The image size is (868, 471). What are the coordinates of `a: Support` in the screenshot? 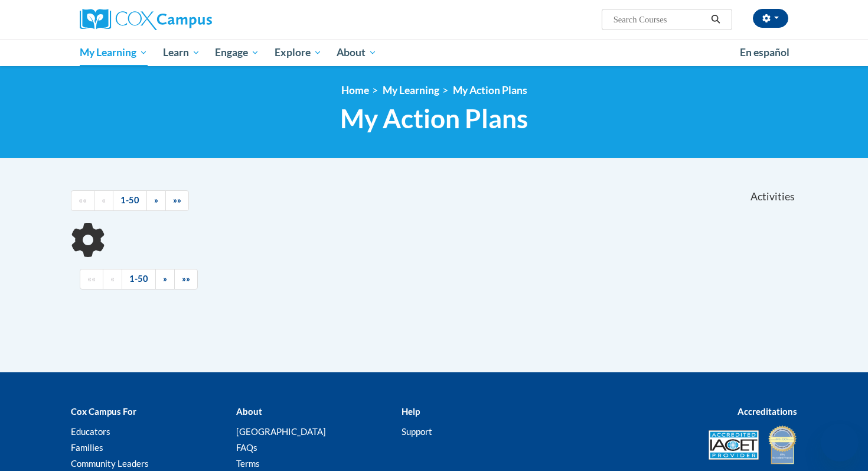 It's located at (417, 431).